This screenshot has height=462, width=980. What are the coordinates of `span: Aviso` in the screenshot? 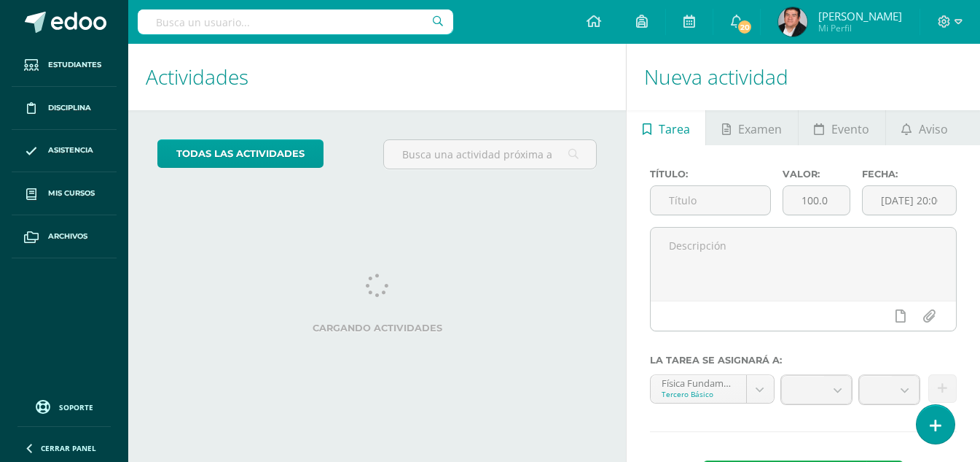 It's located at (933, 129).